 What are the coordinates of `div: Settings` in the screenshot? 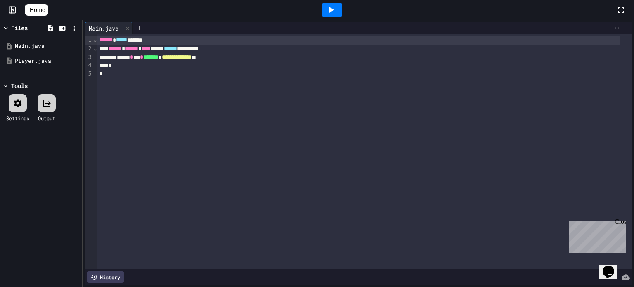 It's located at (18, 118).